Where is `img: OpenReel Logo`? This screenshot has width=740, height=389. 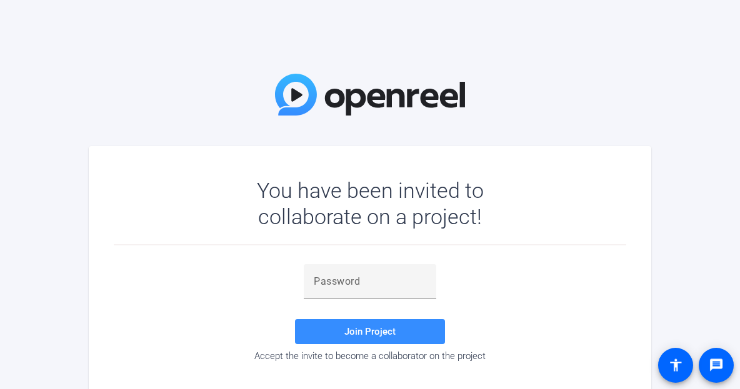
img: OpenReel Logo is located at coordinates (370, 94).